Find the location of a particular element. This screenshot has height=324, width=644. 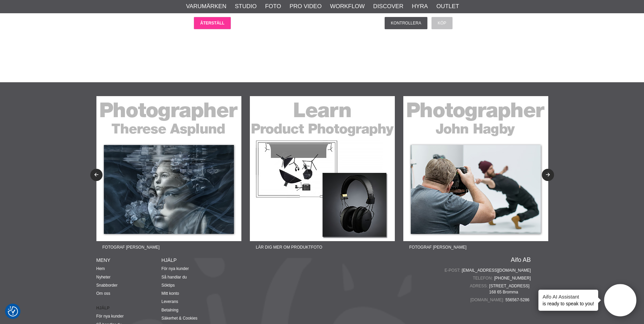

img: Revisit consent button is located at coordinates (13, 312).